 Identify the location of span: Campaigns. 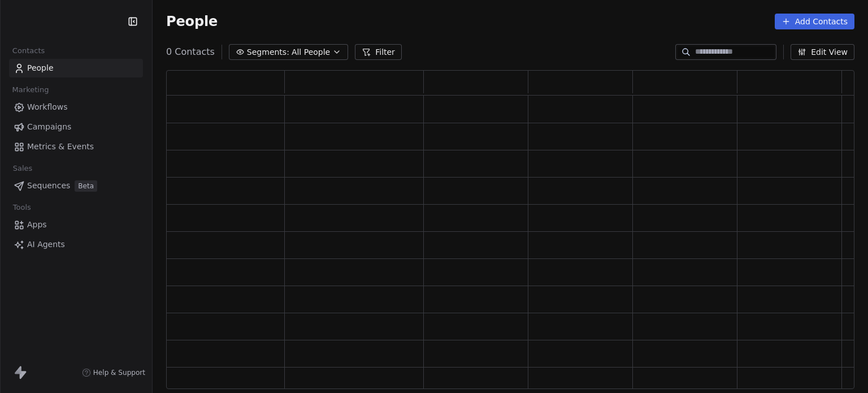
(49, 127).